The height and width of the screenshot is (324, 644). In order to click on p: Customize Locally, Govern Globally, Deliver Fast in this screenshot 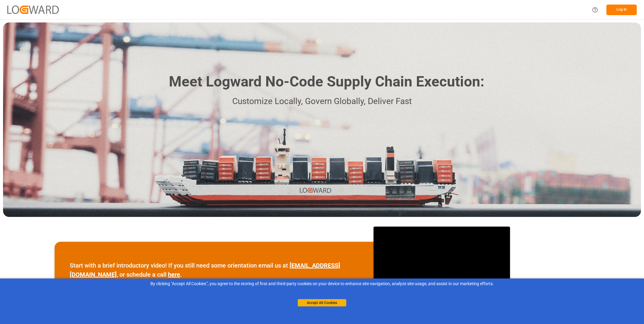, I will do `click(322, 101)`.